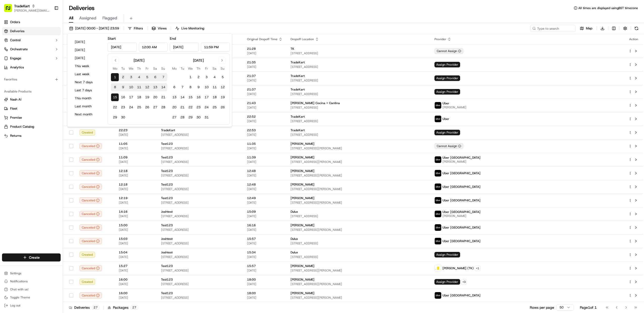  I want to click on span: 11:39, so click(264, 157).